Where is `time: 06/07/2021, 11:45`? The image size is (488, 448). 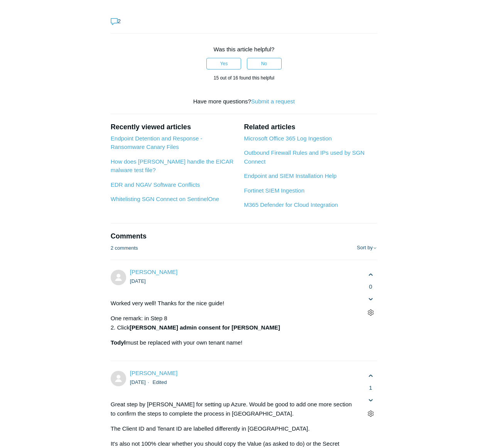 time: 06/07/2021, 11:45 is located at coordinates (137, 281).